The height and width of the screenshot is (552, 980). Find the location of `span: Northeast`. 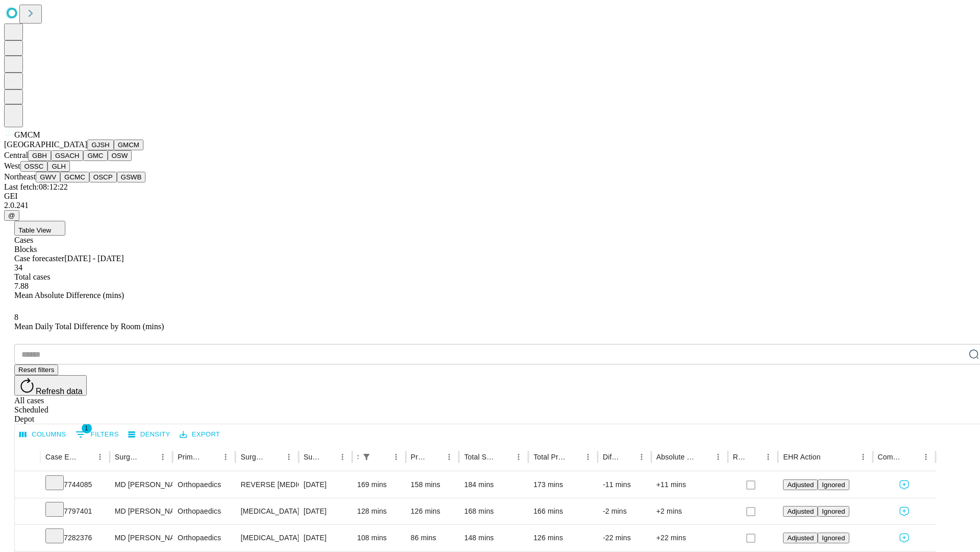

span: Northeast is located at coordinates (19, 176).